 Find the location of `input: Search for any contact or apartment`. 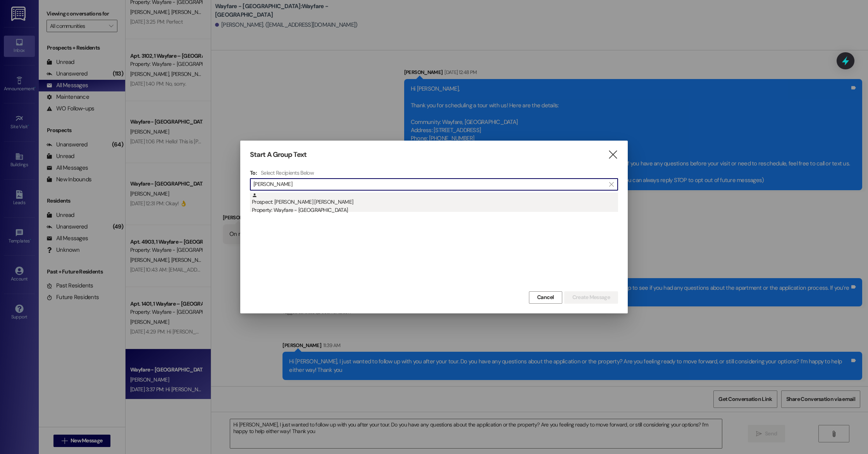

input: Search for any contact or apartment is located at coordinates (429, 184).